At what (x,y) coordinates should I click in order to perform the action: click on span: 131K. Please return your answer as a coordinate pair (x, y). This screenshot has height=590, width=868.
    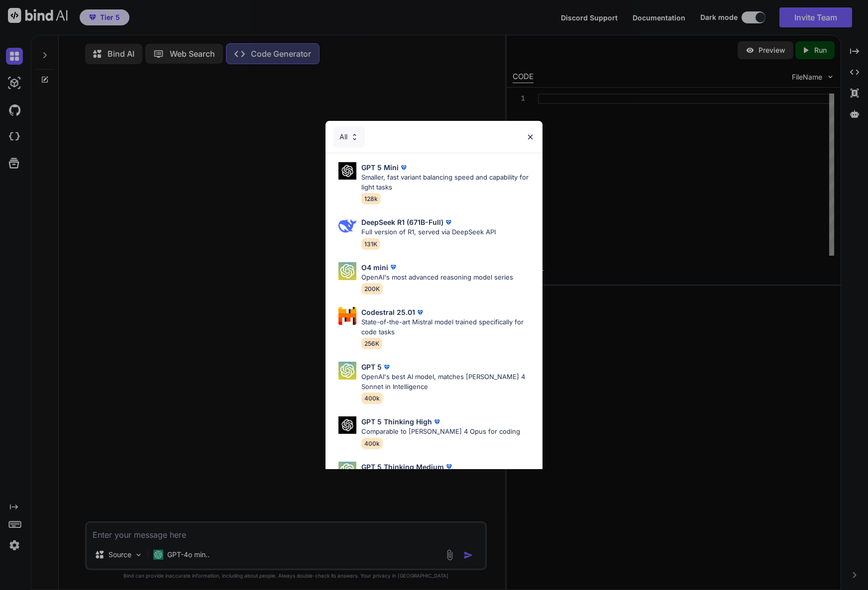
    Looking at the image, I should click on (371, 244).